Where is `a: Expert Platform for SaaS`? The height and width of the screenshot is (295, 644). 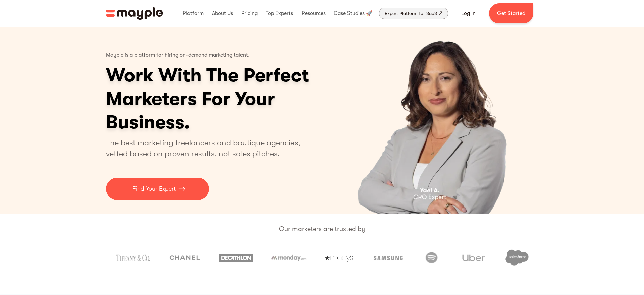 a: Expert Platform for SaaS is located at coordinates (413, 13).